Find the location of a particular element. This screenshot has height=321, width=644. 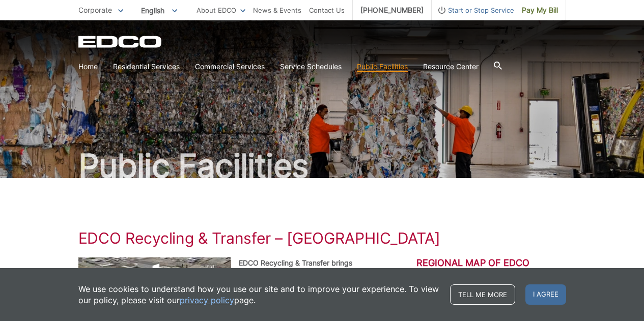

h2: Public Facilities is located at coordinates (323, 166).